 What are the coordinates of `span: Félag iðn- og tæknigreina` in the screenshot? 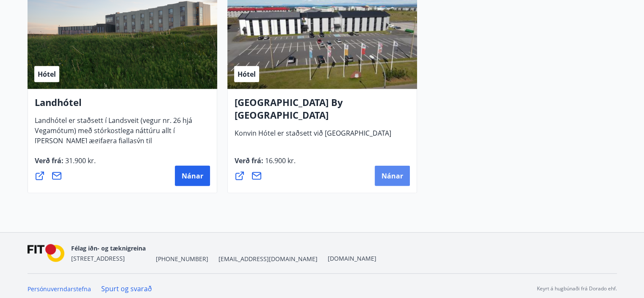 It's located at (108, 248).